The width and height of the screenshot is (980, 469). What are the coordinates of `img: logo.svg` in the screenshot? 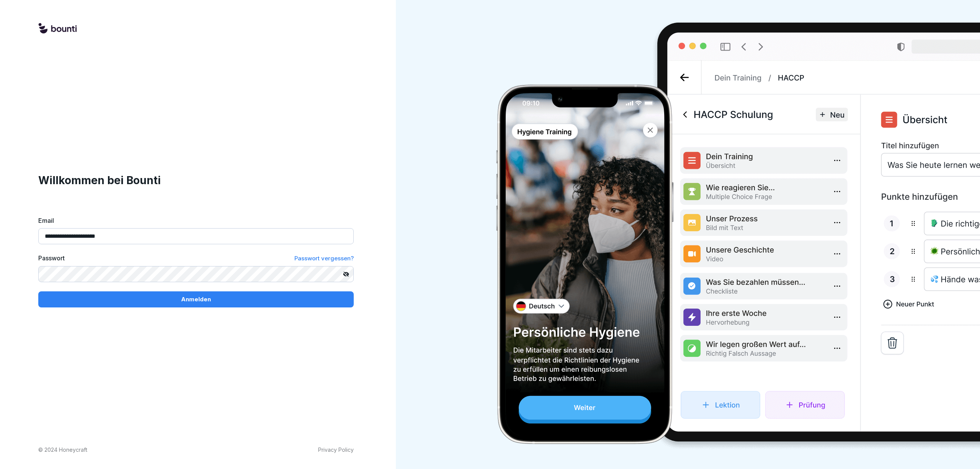 It's located at (57, 29).